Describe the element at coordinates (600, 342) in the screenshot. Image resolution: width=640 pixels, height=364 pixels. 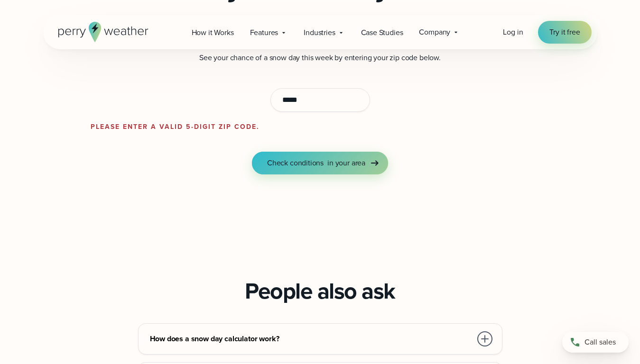
I see `span: Call sales` at that location.